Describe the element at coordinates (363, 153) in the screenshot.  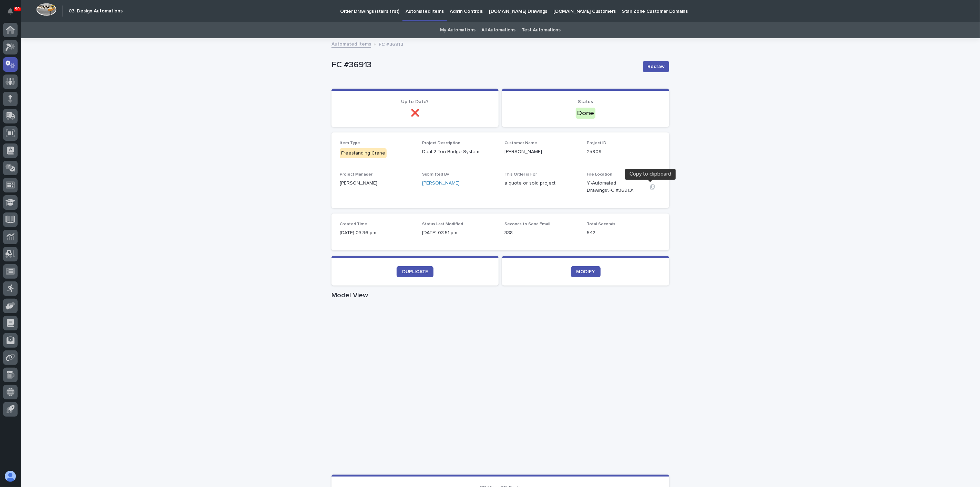
I see `div: Freestanding Crane` at that location.